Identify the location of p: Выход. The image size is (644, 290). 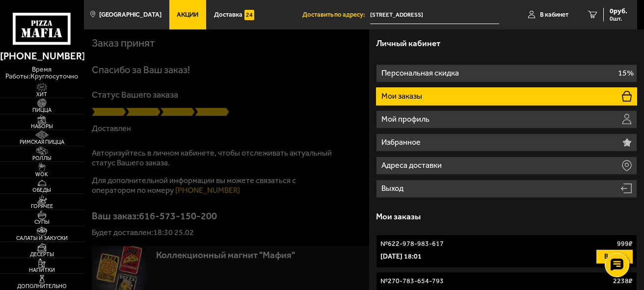
(393, 188).